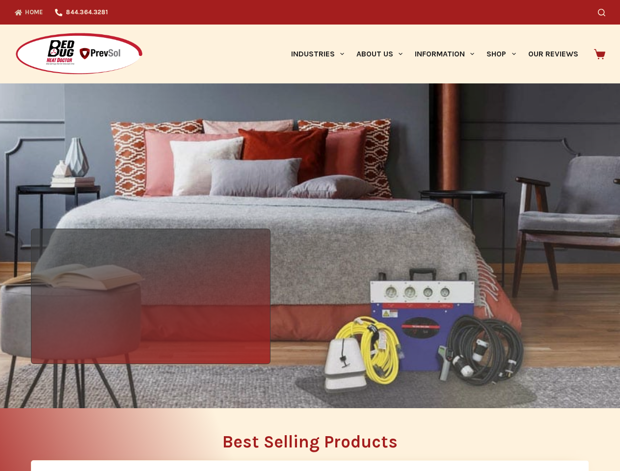  What do you see at coordinates (602, 12) in the screenshot?
I see `button: Search` at bounding box center [602, 12].